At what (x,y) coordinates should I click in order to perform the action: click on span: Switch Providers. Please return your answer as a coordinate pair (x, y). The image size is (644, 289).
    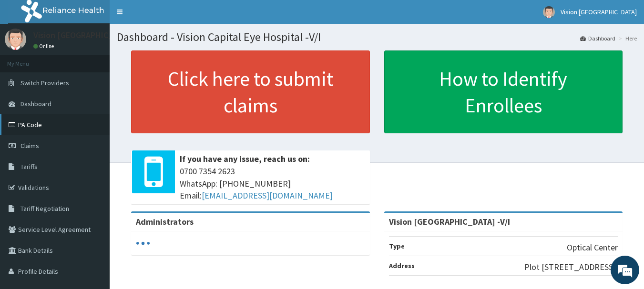
    Looking at the image, I should click on (45, 83).